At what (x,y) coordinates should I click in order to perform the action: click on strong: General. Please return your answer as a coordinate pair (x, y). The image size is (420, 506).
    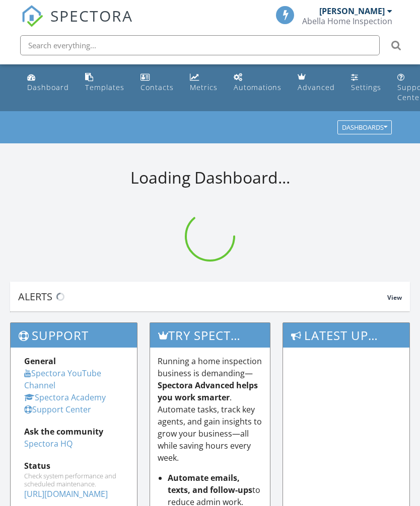
    Looking at the image, I should click on (40, 361).